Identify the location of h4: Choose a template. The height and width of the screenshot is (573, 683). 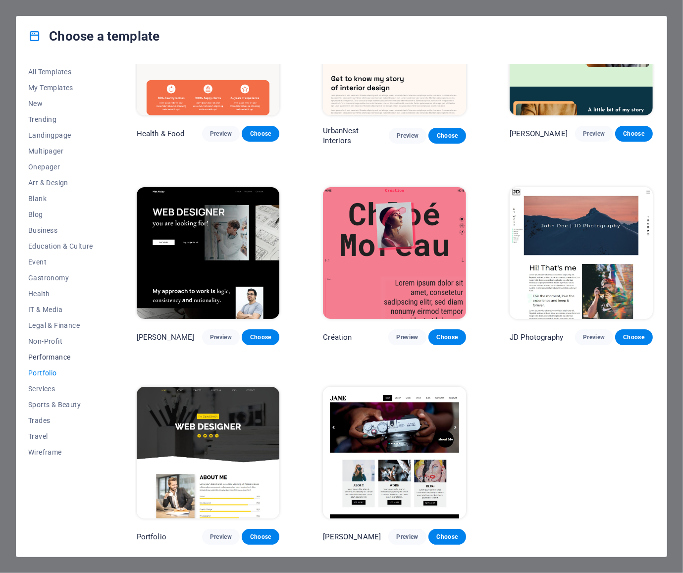
(94, 36).